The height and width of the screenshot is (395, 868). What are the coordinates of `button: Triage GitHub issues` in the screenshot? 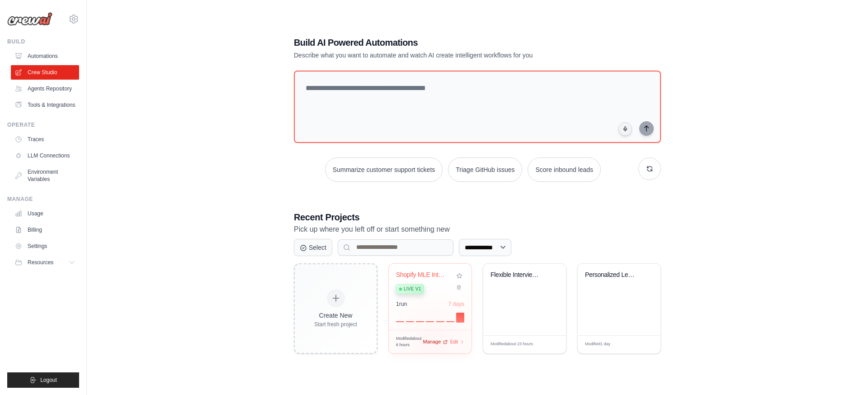 It's located at (485, 170).